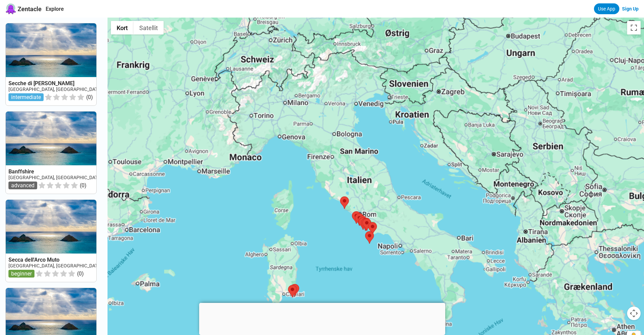 The width and height of the screenshot is (644, 335). Describe the element at coordinates (634, 314) in the screenshot. I see `button: Styringselement til kortkamera` at that location.